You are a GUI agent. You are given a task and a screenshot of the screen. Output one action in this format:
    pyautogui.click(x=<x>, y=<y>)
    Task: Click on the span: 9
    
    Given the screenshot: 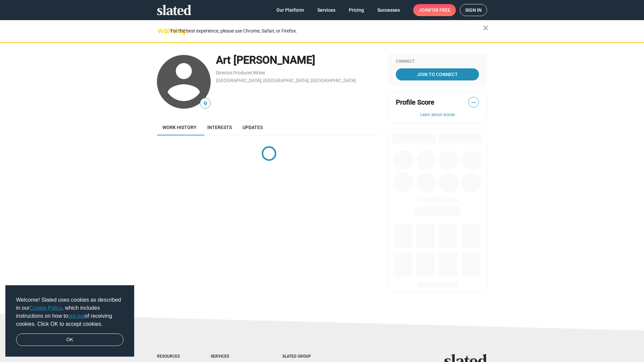 What is the action you would take?
    pyautogui.click(x=205, y=103)
    